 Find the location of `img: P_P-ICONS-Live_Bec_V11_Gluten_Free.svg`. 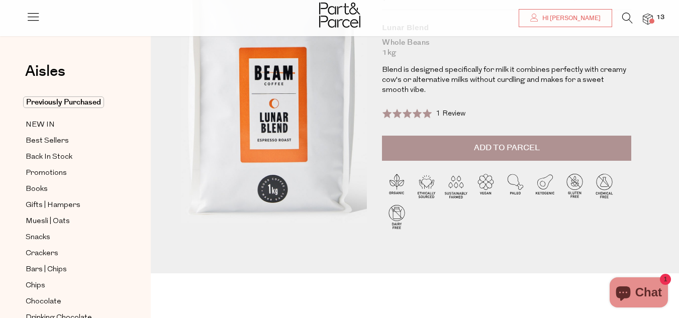

img: P_P-ICONS-Live_Bec_V11_Gluten_Free.svg is located at coordinates (575, 186).